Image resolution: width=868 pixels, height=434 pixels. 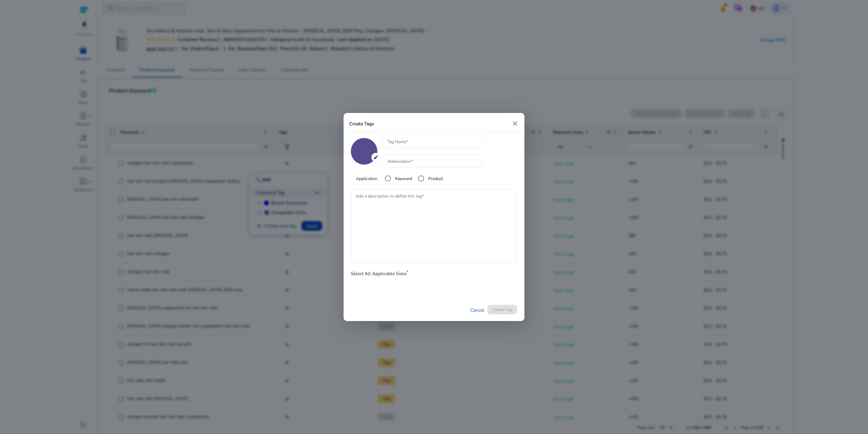 What do you see at coordinates (403, 179) in the screenshot?
I see `label: Keyword` at bounding box center [403, 179].